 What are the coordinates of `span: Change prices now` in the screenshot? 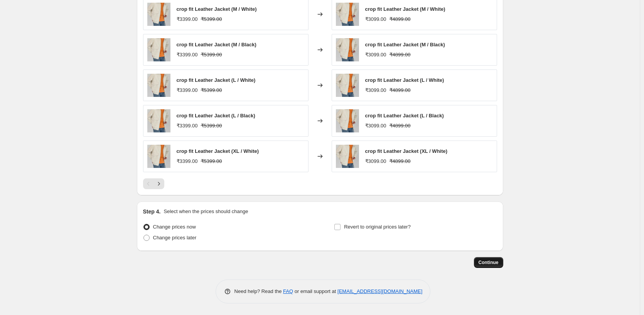 It's located at (174, 227).